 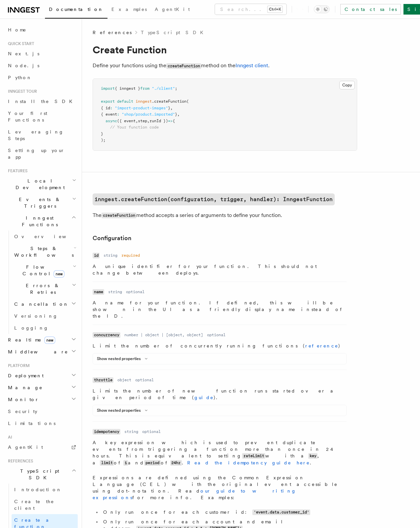 I want to click on span: Python, so click(x=20, y=77).